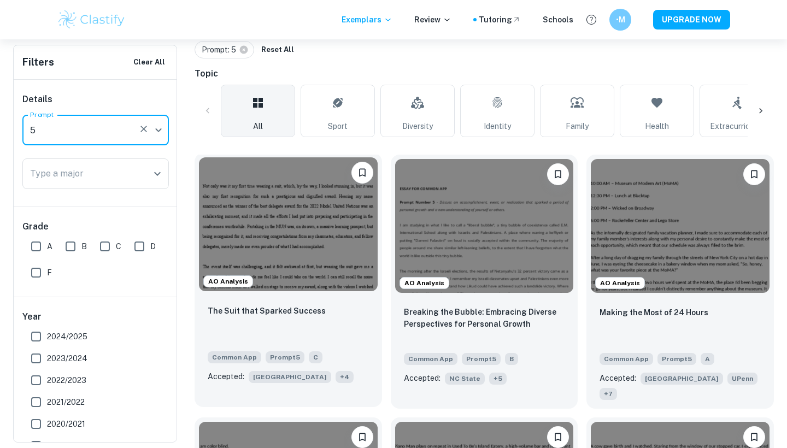  What do you see at coordinates (338, 126) in the screenshot?
I see `span: Sport` at bounding box center [338, 126].